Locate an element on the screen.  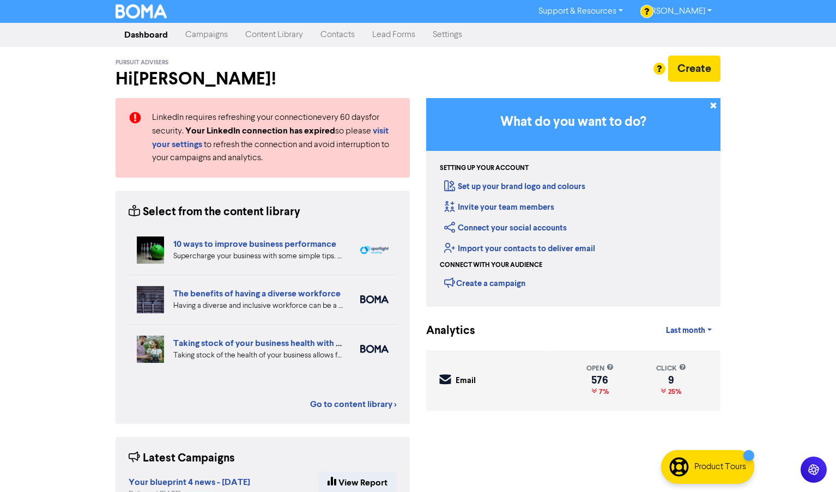
img: boma is located at coordinates (374, 299).